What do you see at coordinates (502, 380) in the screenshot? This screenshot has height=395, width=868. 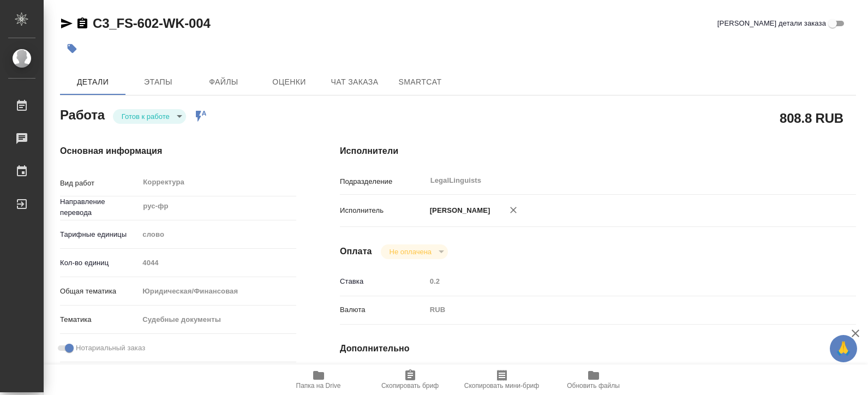 I see `button: Скопировать мини-бриф` at bounding box center [502, 380].